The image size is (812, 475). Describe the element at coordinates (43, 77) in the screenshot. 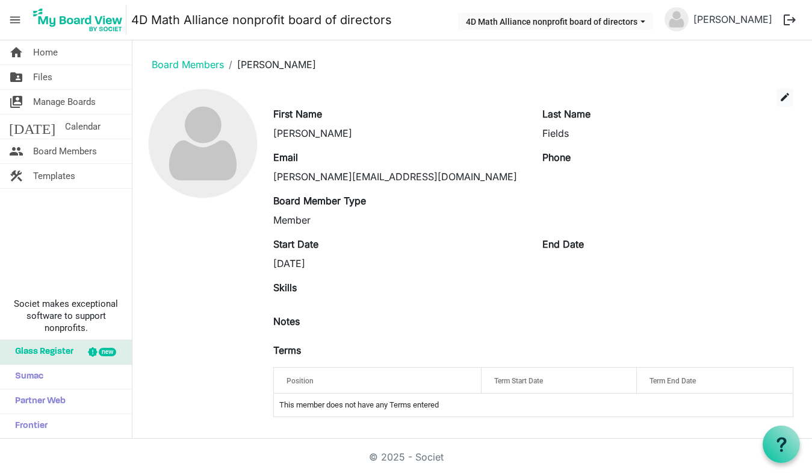

I see `span: Files` at that location.